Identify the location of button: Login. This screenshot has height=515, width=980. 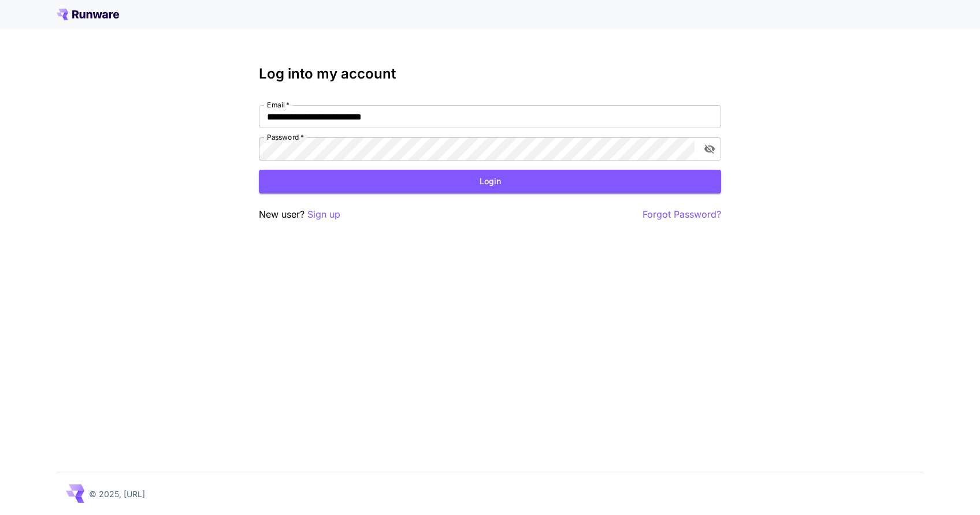
(490, 181).